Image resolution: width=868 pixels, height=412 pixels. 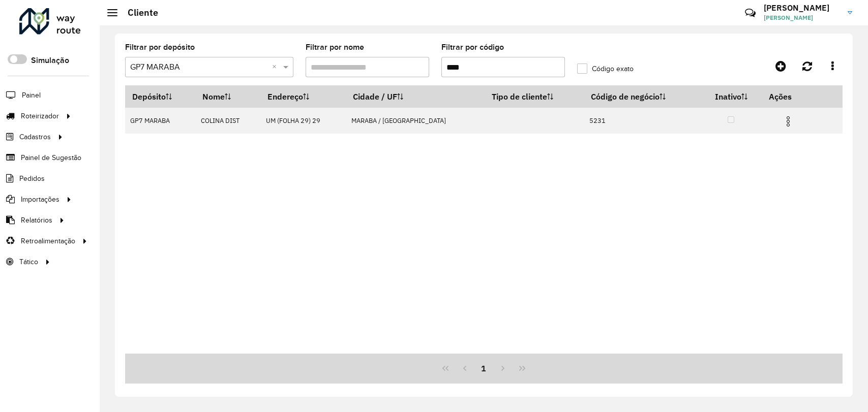 What do you see at coordinates (35, 137) in the screenshot?
I see `span: Cadastros` at bounding box center [35, 137].